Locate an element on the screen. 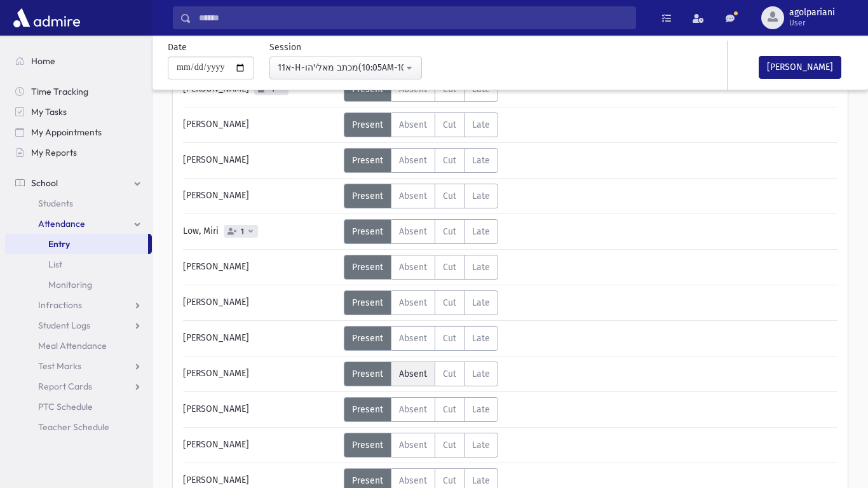  div: 11א-H-מכתב מאלי'הו(10:05AM-10:50AM) is located at coordinates (341, 67).